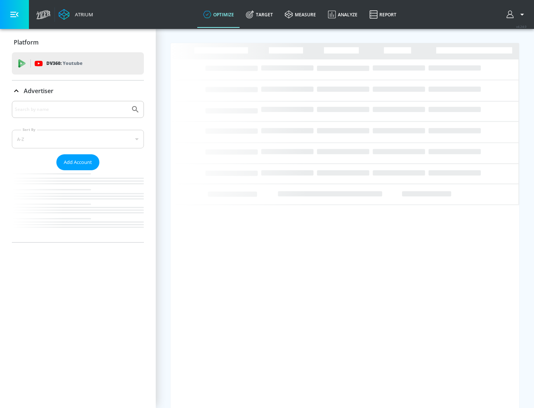  Describe the element at coordinates (522, 26) in the screenshot. I see `span: v 4.24.0` at that location.